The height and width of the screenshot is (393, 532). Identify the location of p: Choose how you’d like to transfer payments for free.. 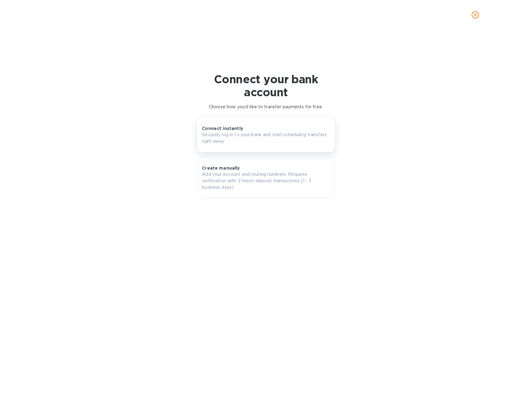
(266, 107).